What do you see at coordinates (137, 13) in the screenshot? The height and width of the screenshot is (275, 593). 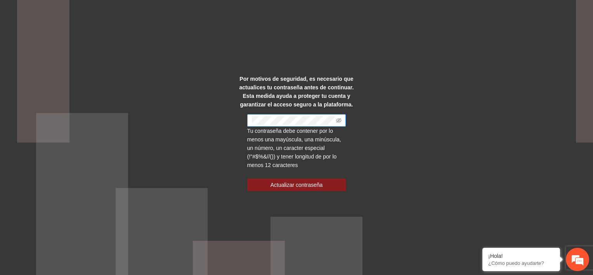 I see `div: Minimizar ventana de chat en vivo` at bounding box center [137, 13].